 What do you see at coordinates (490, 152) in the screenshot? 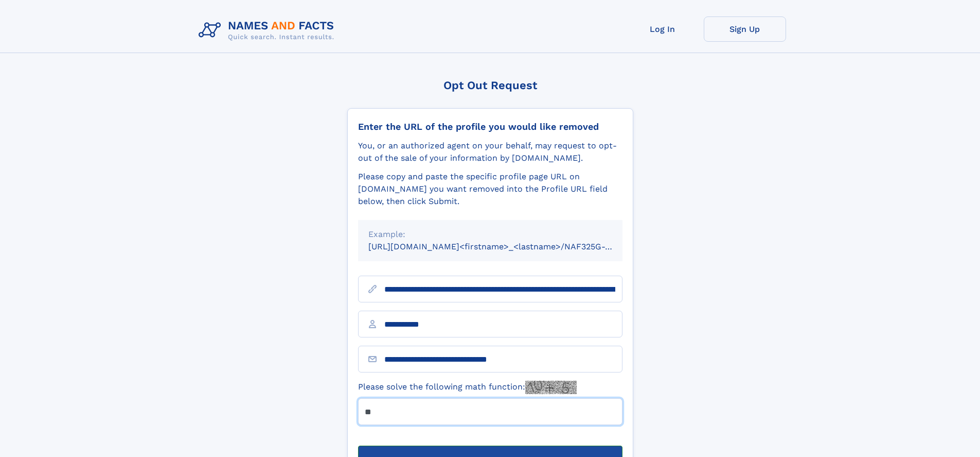
I see `div: You, or an authorized agent on your behalf, may request to opt-out of the sale of your informatio...` at bounding box center [490, 152].